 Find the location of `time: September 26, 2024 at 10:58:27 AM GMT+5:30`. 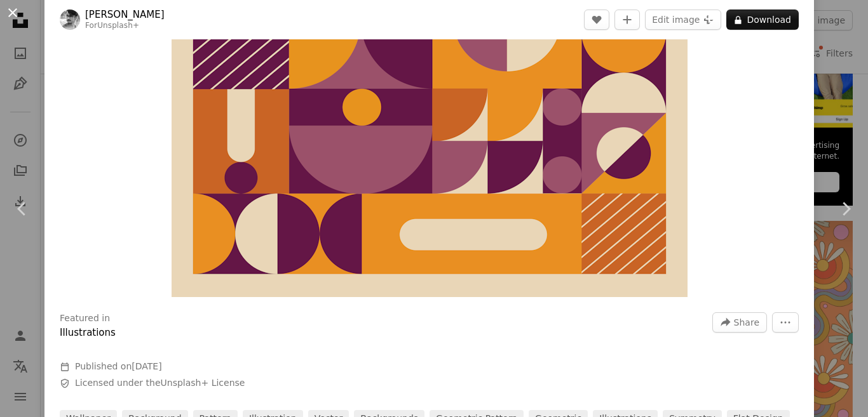

time: September 26, 2024 at 10:58:27 AM GMT+5:30 is located at coordinates (146, 366).